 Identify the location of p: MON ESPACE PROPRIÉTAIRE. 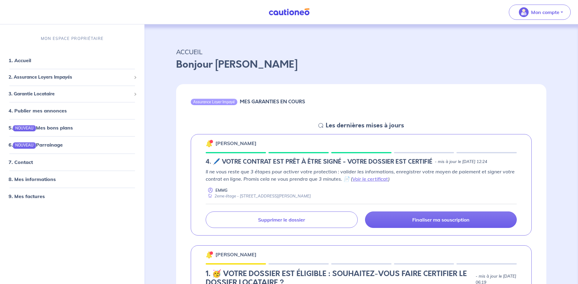
(72, 38).